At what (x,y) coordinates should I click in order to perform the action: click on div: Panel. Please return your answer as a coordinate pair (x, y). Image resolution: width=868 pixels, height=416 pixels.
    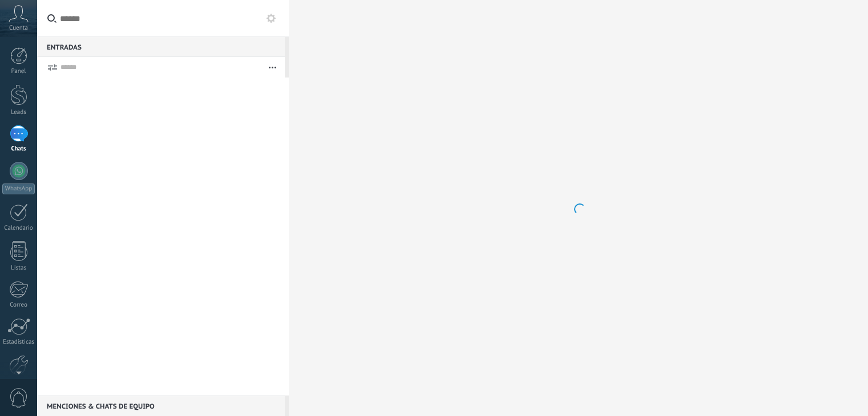
    Looking at the image, I should click on (19, 72).